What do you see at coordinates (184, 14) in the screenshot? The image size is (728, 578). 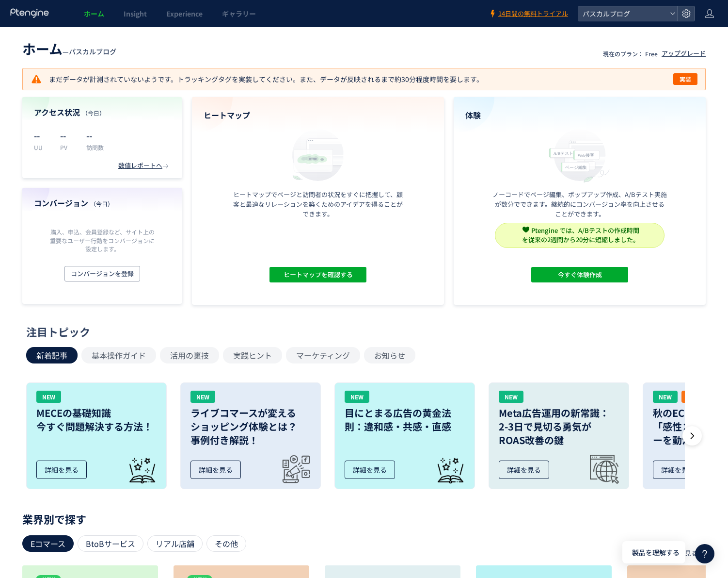 I see `span: Experience` at bounding box center [184, 14].